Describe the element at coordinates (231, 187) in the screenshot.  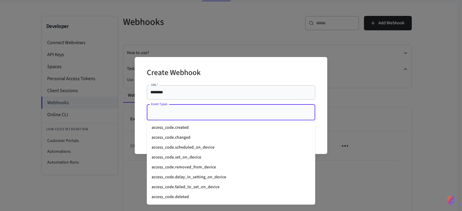
I see `li: access_code.failed_to_set_on_device` at that location.